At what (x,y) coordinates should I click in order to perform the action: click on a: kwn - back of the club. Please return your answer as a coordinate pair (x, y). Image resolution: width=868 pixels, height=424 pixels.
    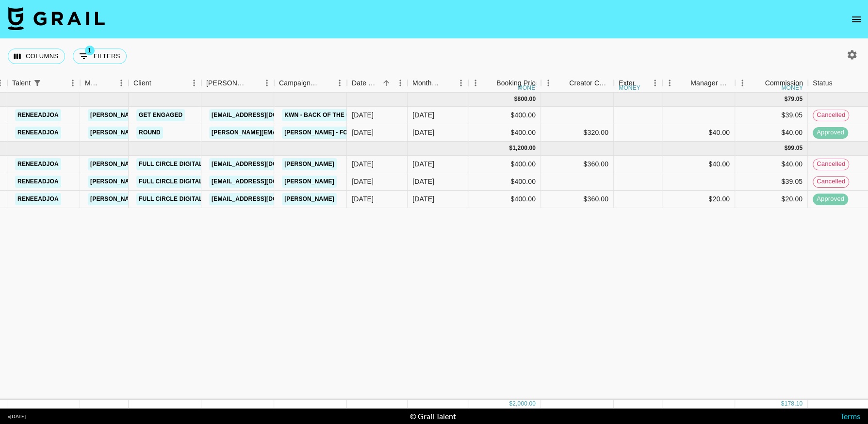
    Looking at the image, I should click on (323, 115).